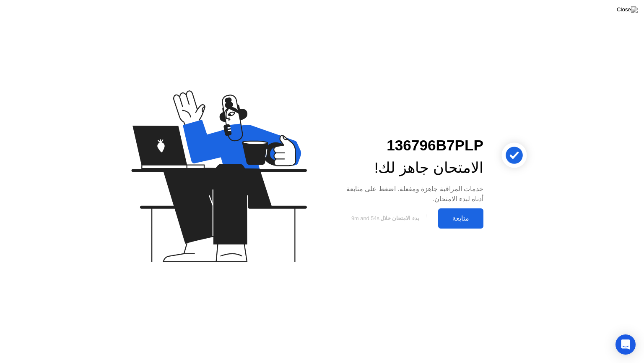 Image resolution: width=644 pixels, height=363 pixels. I want to click on div: Open Intercom Messenger, so click(626, 344).